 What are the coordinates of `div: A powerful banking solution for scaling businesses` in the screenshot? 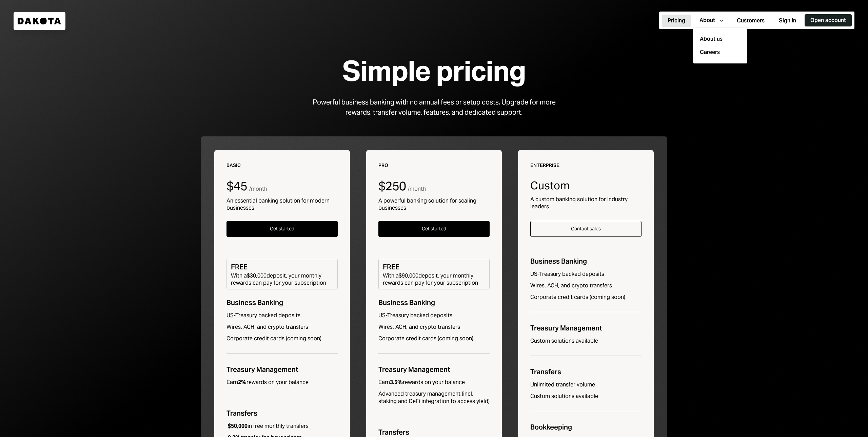 It's located at (434, 204).